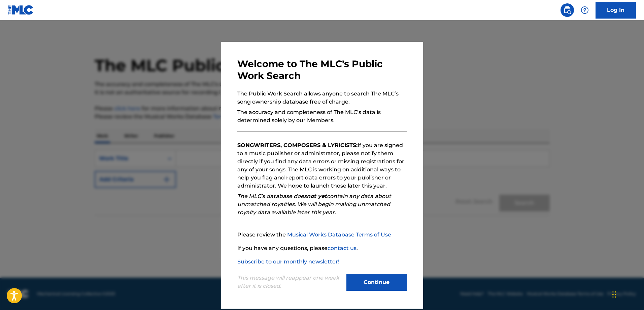 The image size is (644, 310). I want to click on p: If you are signed to a music publisher or administrator, please notify them directly if you find ..., so click(322, 166).